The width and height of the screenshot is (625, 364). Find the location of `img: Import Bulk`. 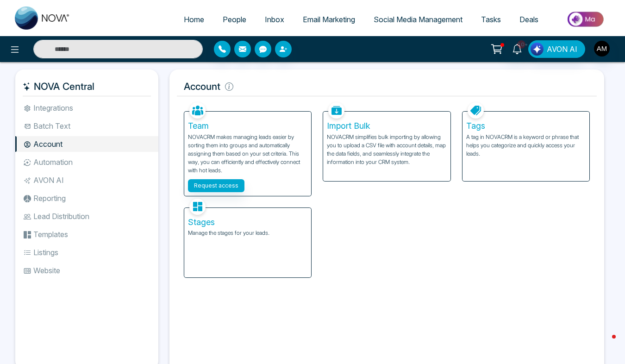

img: Import Bulk is located at coordinates (336, 110).